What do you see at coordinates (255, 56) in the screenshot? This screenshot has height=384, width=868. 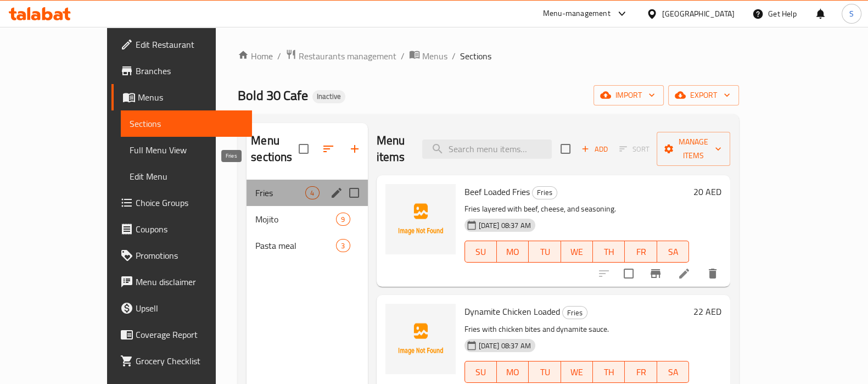 I see `a: Home` at bounding box center [255, 56].